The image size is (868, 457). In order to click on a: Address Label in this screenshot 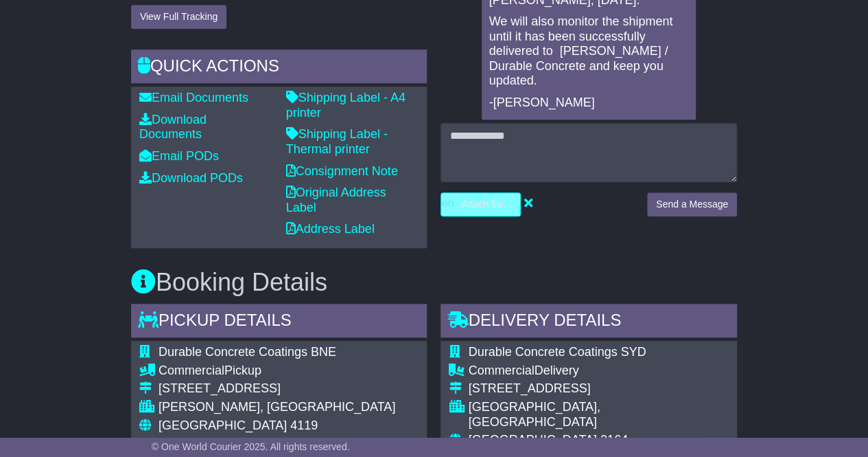, I will do `click(330, 228)`.